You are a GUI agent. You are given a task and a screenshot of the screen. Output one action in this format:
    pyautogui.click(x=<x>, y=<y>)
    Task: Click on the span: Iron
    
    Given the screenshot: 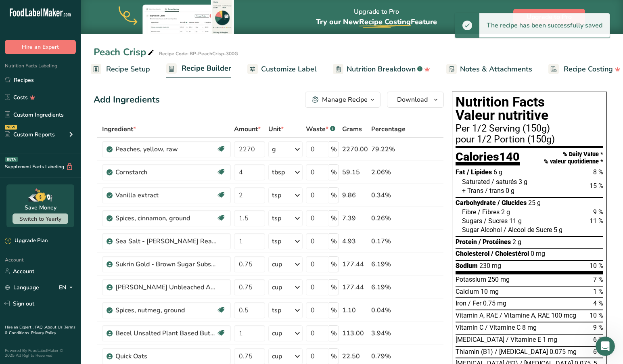 What is the action you would take?
    pyautogui.click(x=461, y=303)
    